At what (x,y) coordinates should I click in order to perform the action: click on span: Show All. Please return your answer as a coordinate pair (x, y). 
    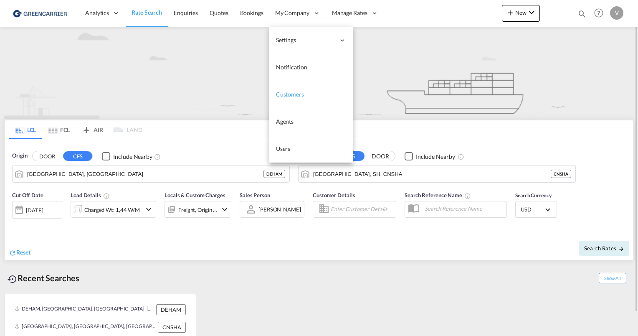
    Looking at the image, I should click on (612, 278).